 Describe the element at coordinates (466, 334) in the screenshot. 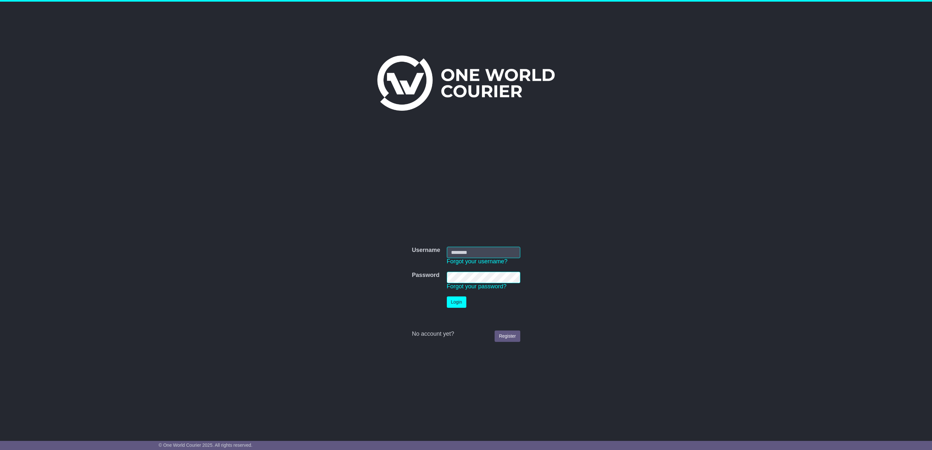

I see `div: No account yet?` at that location.